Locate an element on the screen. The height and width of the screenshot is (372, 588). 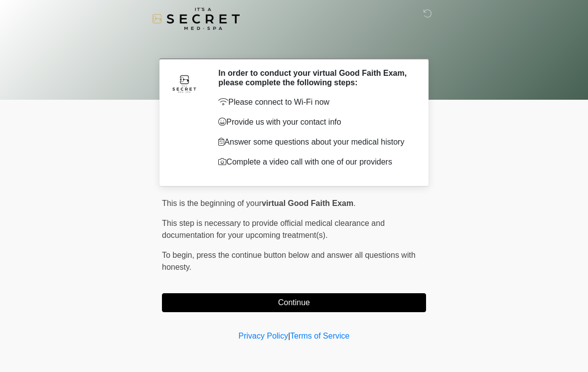
p: Answer some questions about your medical history is located at coordinates (314, 142).